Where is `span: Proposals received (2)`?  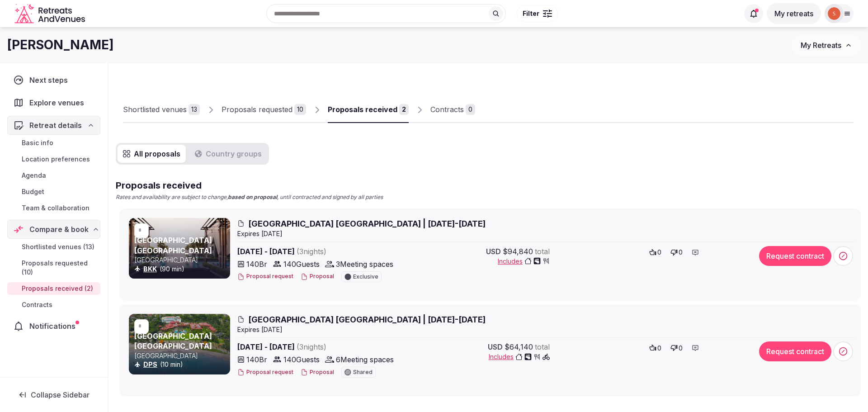
span: Proposals received (2) is located at coordinates (57, 289).